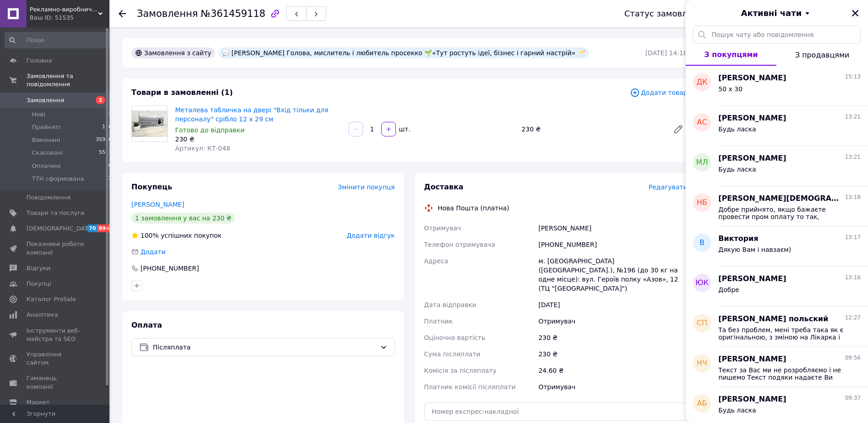  What do you see at coordinates (68, 80) in the screenshot?
I see `span: Замовлення та повідомлення` at bounding box center [68, 80].